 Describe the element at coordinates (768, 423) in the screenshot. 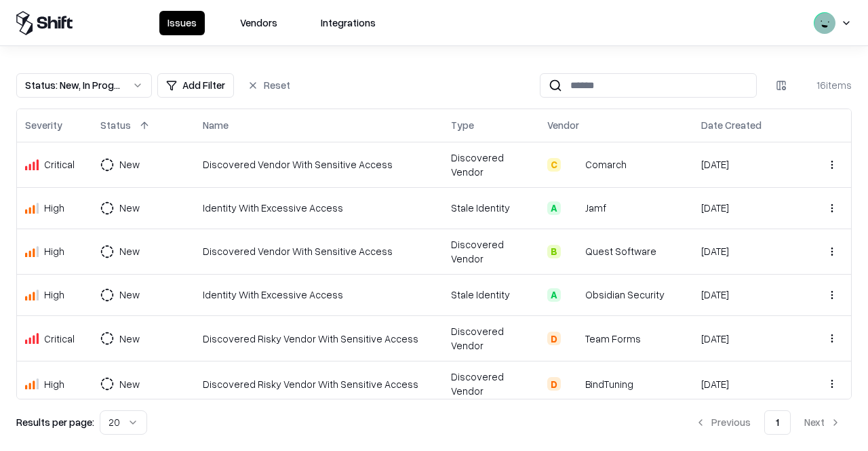

I see `nav: pagination` at that location.